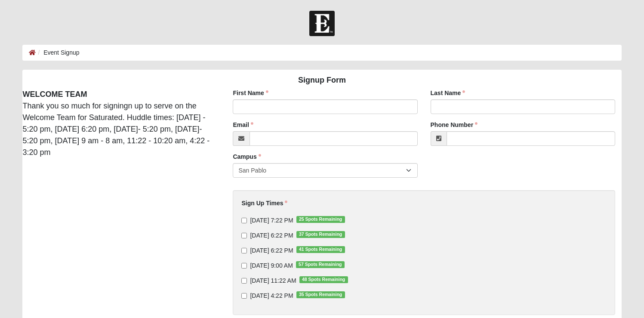  What do you see at coordinates (264, 203) in the screenshot?
I see `label: Sign Up Times` at bounding box center [264, 203].